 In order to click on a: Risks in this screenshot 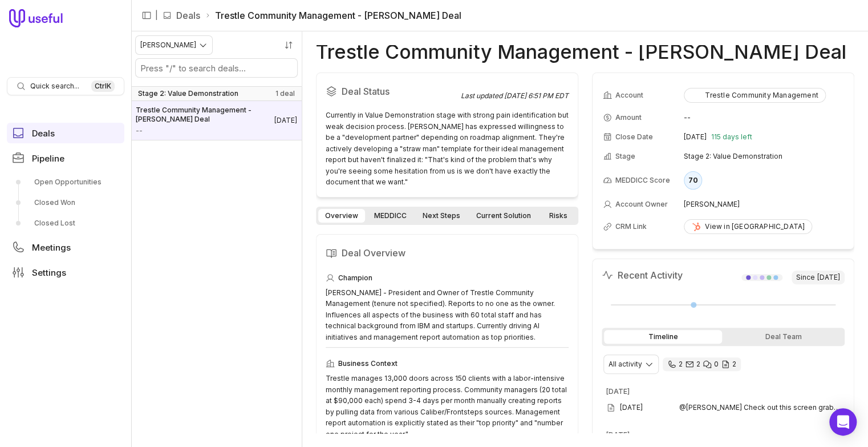, I will do `click(558, 215)`.